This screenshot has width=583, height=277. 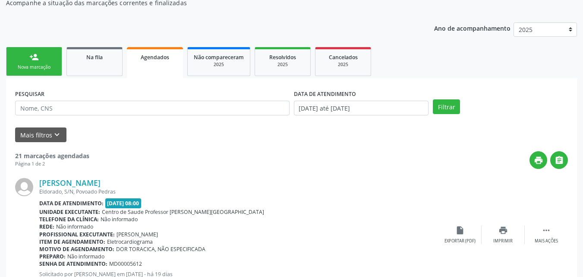 I want to click on div: Mais ações, so click(x=546, y=241).